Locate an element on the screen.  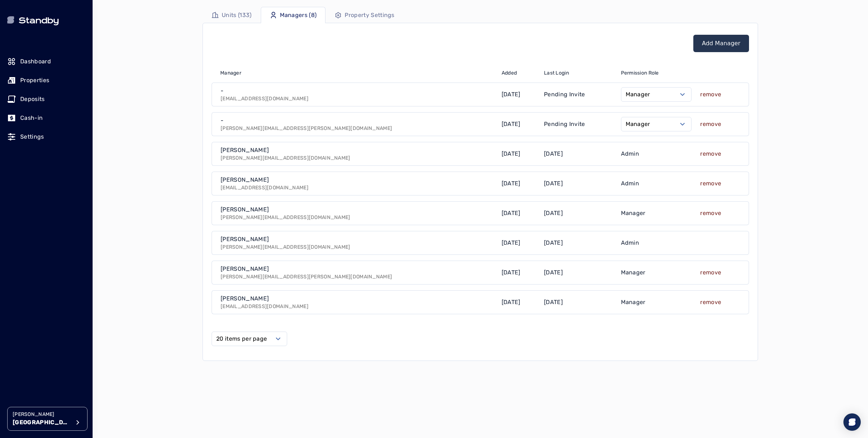
p: Dashboard is located at coordinates (36, 61).